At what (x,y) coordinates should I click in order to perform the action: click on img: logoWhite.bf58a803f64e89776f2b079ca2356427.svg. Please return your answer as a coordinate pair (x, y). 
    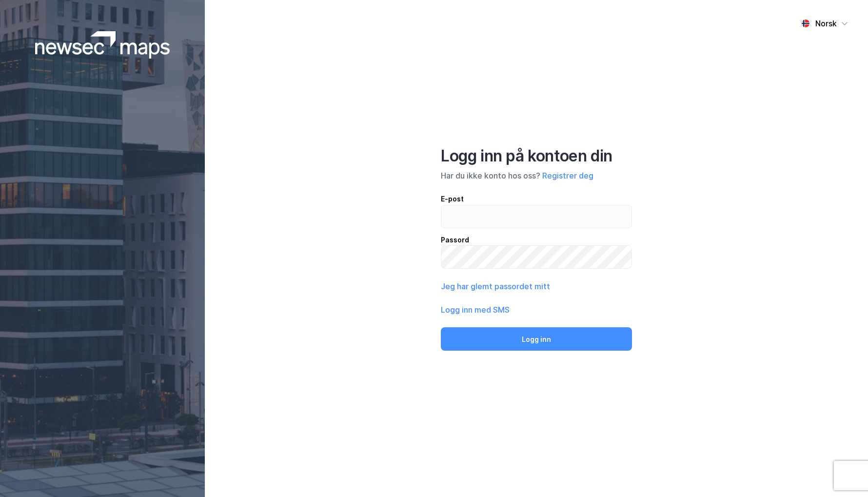
    Looking at the image, I should click on (102, 45).